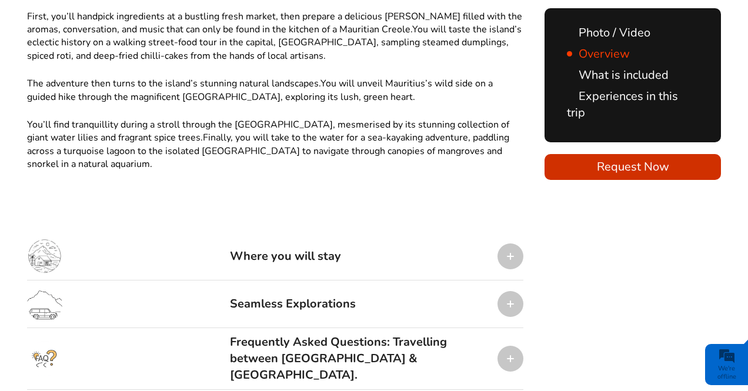  I want to click on span: Request Now, so click(633, 167).